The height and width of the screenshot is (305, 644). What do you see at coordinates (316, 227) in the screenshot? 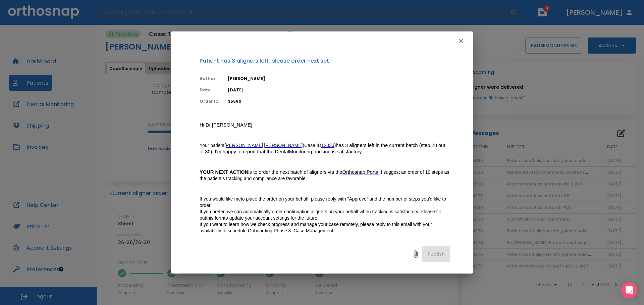
I see `span: If you want to learn how we check progress and manage your case remotely, please reply to this em...` at bounding box center [316, 227].